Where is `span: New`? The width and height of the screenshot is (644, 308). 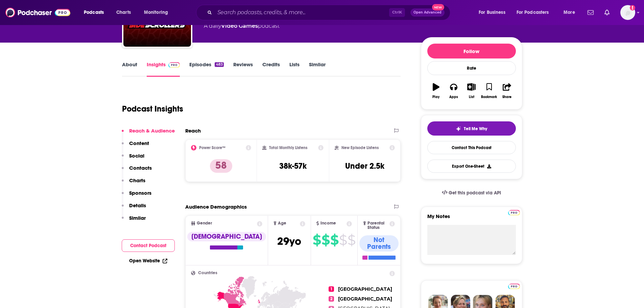
span: New is located at coordinates (438, 7).